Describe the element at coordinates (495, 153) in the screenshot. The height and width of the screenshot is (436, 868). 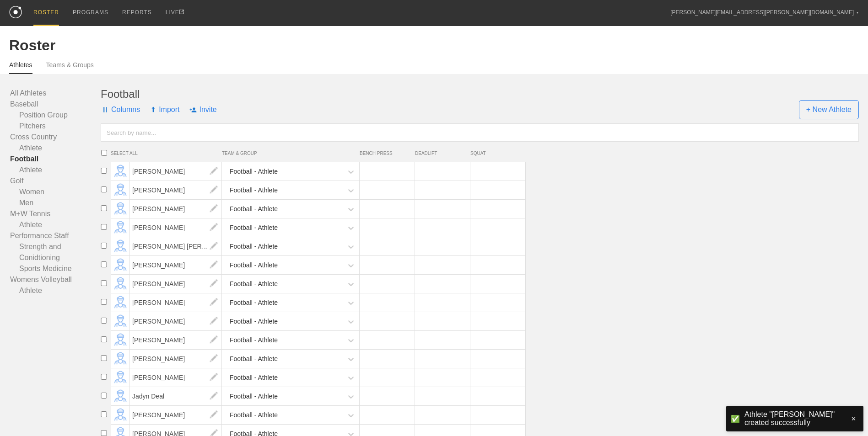
I see `span: SQUAT` at that location.